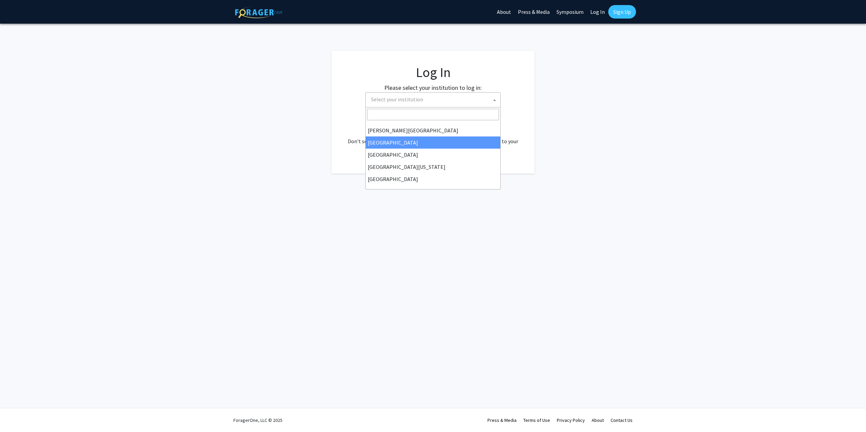 The width and height of the screenshot is (866, 432). What do you see at coordinates (433, 72) in the screenshot?
I see `h1: Log In` at bounding box center [433, 72].